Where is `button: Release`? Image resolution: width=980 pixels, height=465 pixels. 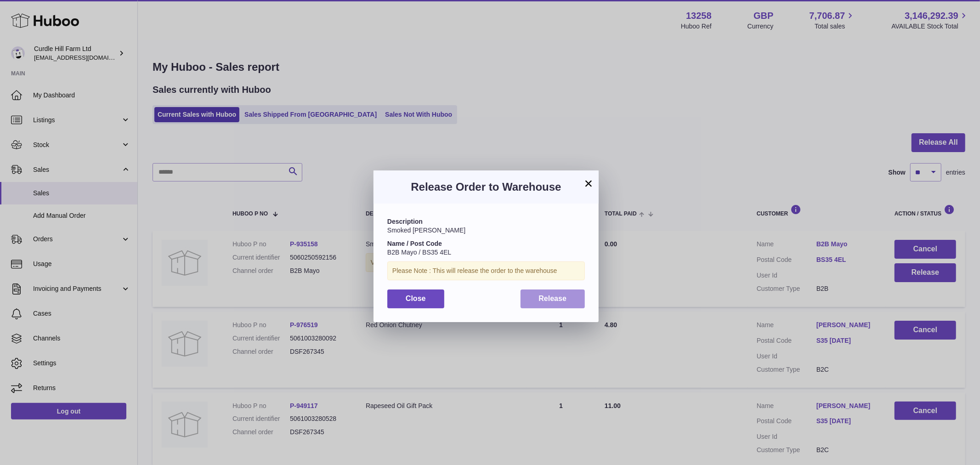
button: Release is located at coordinates (553, 299).